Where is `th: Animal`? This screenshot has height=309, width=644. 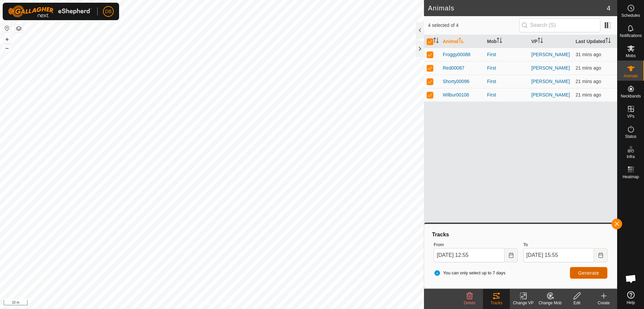
th: Animal is located at coordinates (462, 41).